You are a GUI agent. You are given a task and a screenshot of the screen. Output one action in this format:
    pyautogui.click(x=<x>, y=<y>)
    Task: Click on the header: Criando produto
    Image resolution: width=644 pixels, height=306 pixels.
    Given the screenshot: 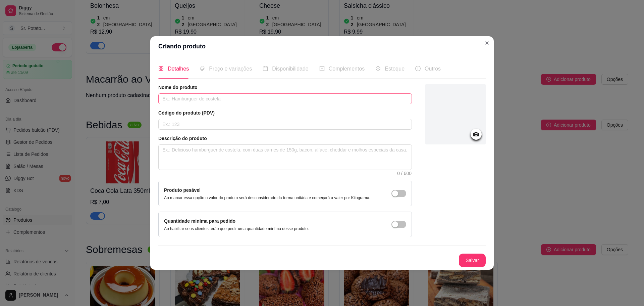 What is the action you would take?
    pyautogui.click(x=322, y=46)
    